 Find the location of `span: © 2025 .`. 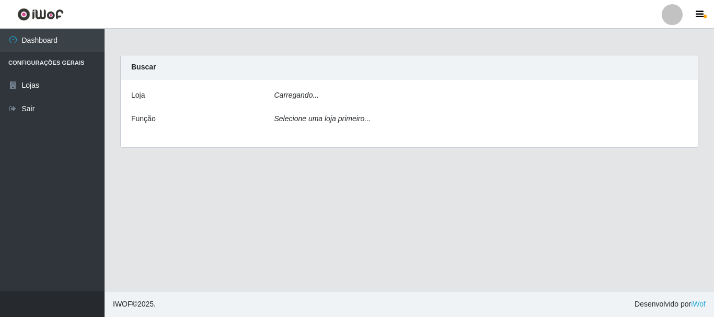

span: © 2025 . is located at coordinates (134, 304).